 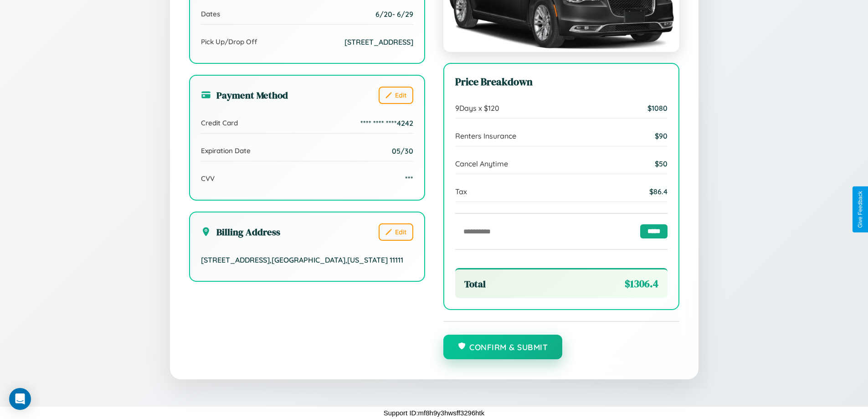 What do you see at coordinates (229, 41) in the screenshot?
I see `span: Pick Up/Drop Off` at bounding box center [229, 41].